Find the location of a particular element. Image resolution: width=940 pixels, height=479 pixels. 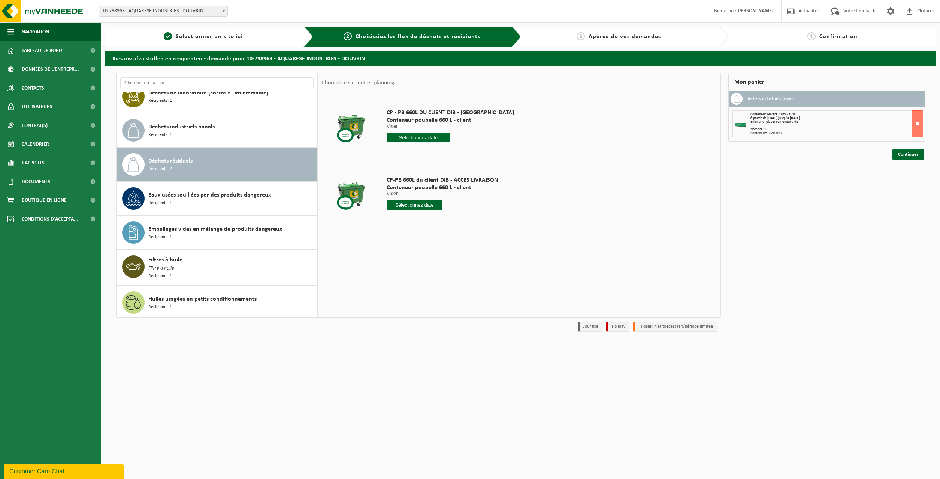

div: Enlever et placer conteneur vide is located at coordinates (836, 122).